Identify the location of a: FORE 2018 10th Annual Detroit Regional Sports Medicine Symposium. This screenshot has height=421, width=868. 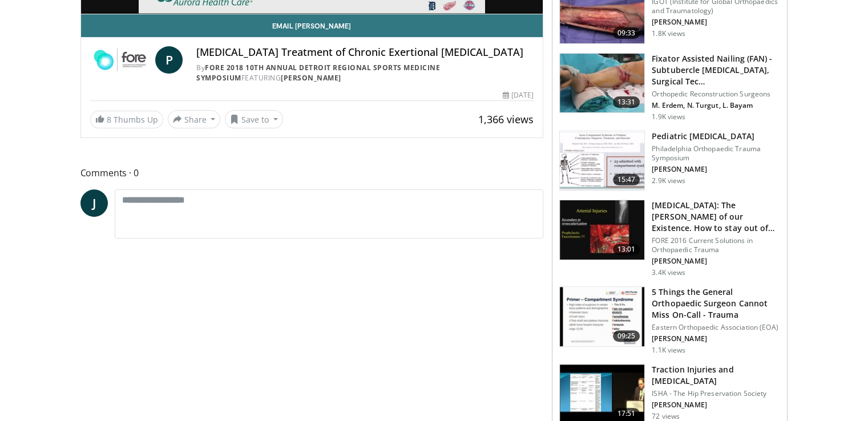
(318, 73).